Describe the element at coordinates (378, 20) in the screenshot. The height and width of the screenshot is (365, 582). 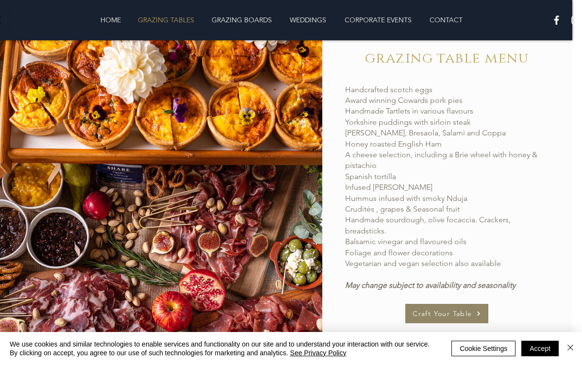
I see `a: CORPORATE EVENTS` at that location.